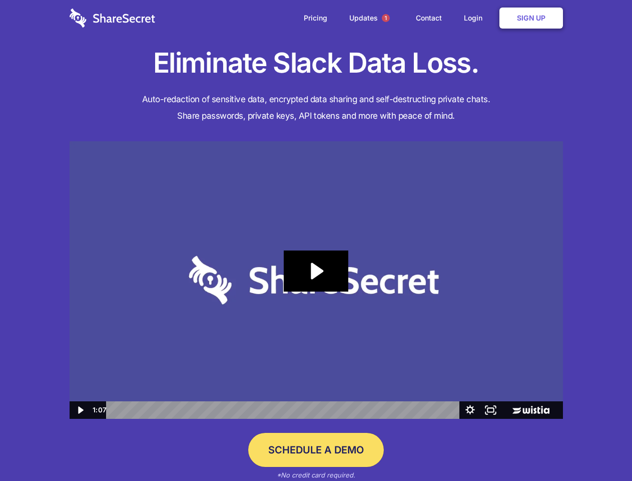 The image size is (632, 481). Describe the element at coordinates (316, 63) in the screenshot. I see `h1: Eliminate Slack Data Loss.` at that location.